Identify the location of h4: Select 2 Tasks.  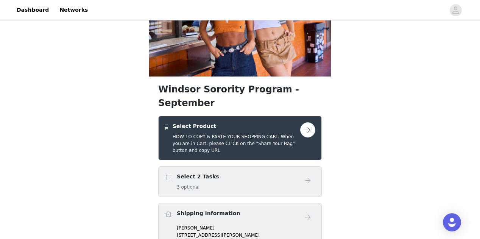
(198, 176).